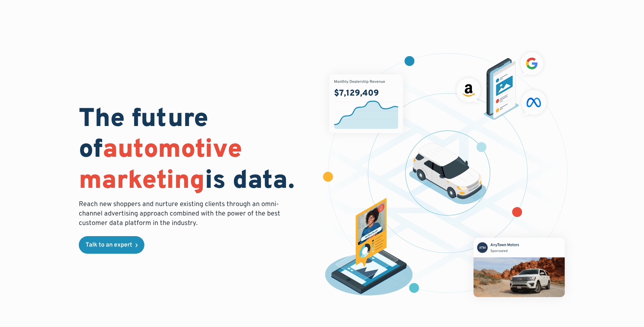  Describe the element at coordinates (448, 173) in the screenshot. I see `img: illustration of a vehicle` at that location.